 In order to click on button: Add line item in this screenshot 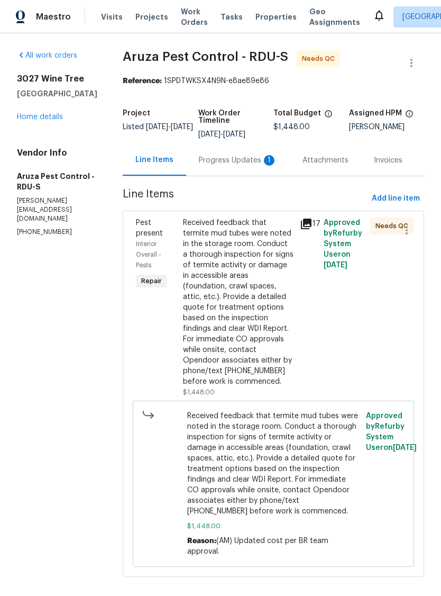, I will do `click(396, 198)`.